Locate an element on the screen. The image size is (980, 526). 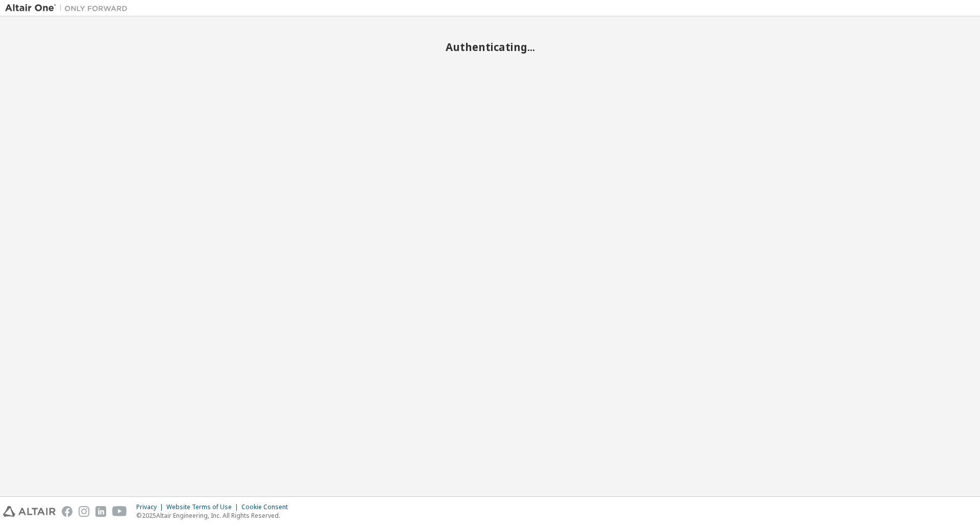
img: linkedin.svg is located at coordinates (100, 511).